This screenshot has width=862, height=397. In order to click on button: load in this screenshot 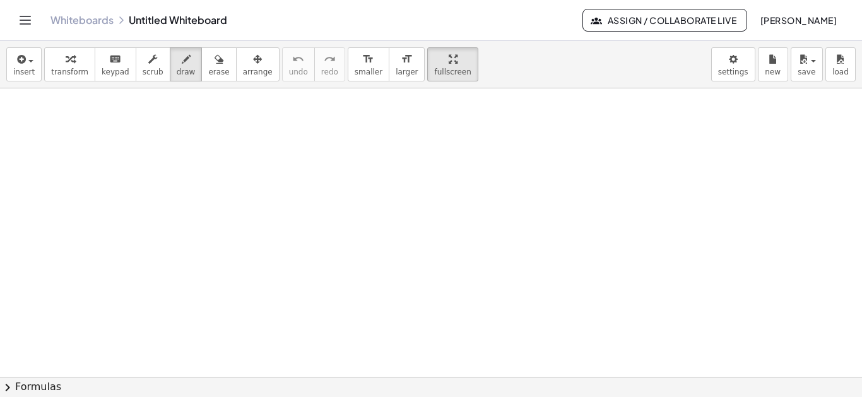, I will do `click(840, 64)`.